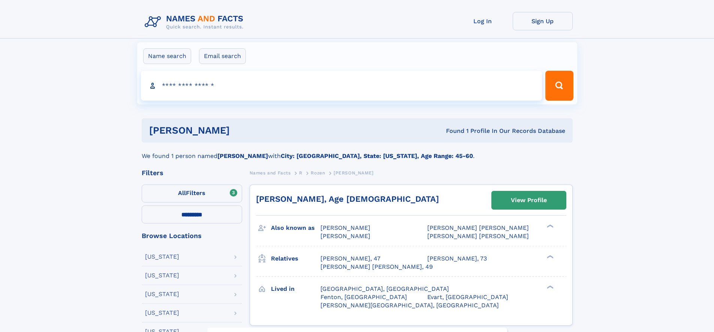  What do you see at coordinates (270, 173) in the screenshot?
I see `a: Names and Facts` at bounding box center [270, 173].